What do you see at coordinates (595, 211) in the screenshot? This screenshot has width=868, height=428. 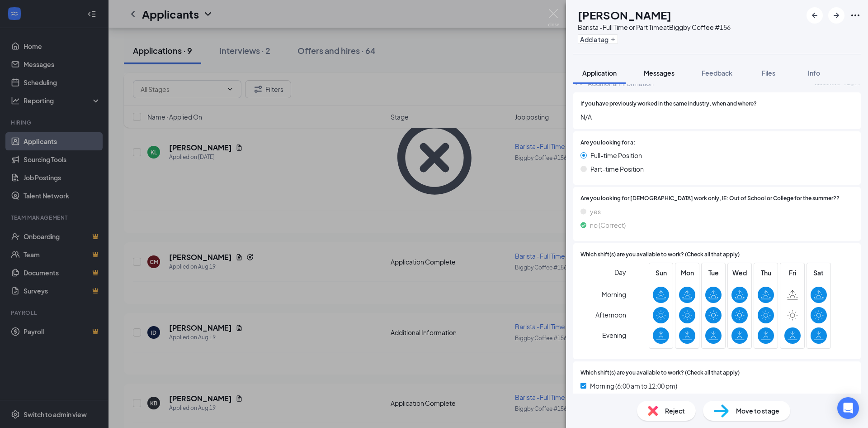 I see `span: yes` at bounding box center [595, 211].